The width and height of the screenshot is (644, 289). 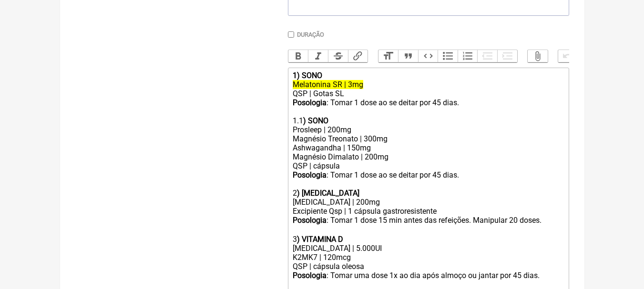 What do you see at coordinates (447, 56) in the screenshot?
I see `button: Bullets` at bounding box center [447, 56].